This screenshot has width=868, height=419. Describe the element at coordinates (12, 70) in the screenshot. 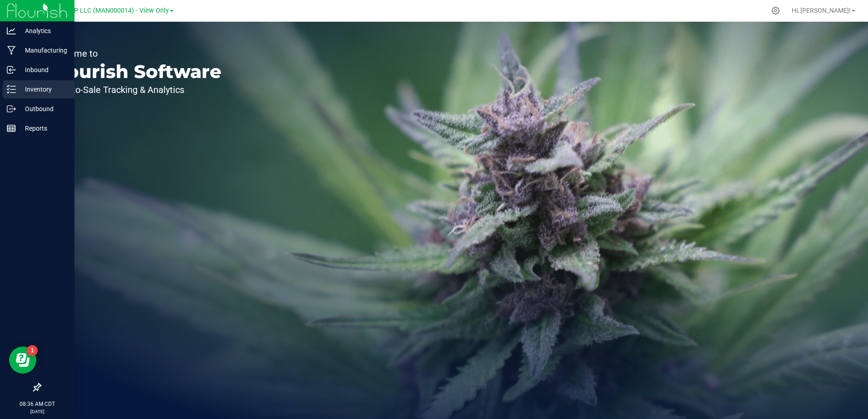

I see `inline-svg: Inbound` at that location.